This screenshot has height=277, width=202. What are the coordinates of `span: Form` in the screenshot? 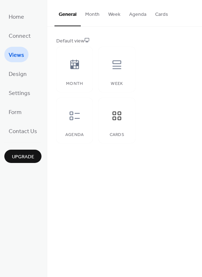 It's located at (15, 112).